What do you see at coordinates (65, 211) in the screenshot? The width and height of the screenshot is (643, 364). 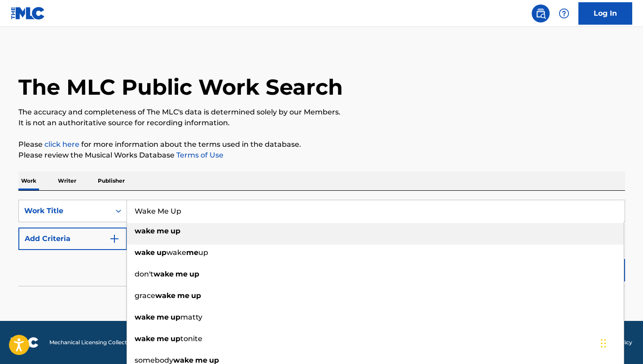 I see `div: Work Title` at bounding box center [65, 211].